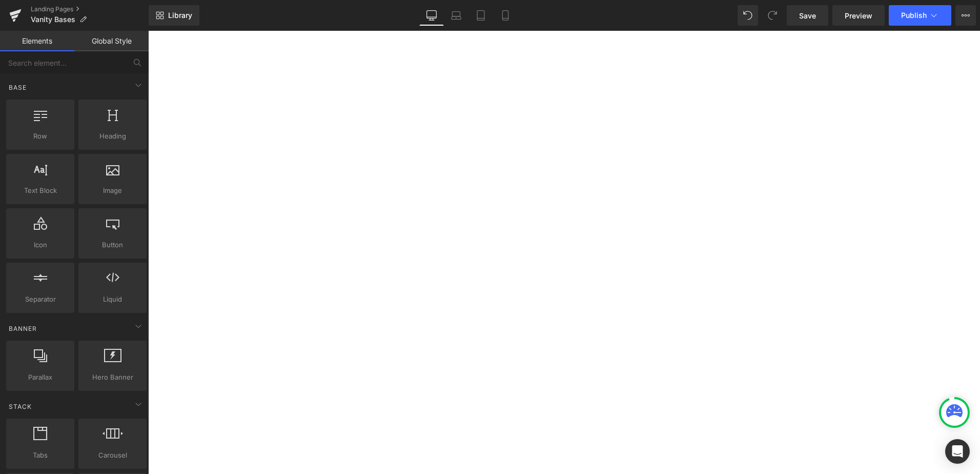 This screenshot has width=980, height=474. What do you see at coordinates (112, 299) in the screenshot?
I see `span: Liquid` at bounding box center [112, 299].